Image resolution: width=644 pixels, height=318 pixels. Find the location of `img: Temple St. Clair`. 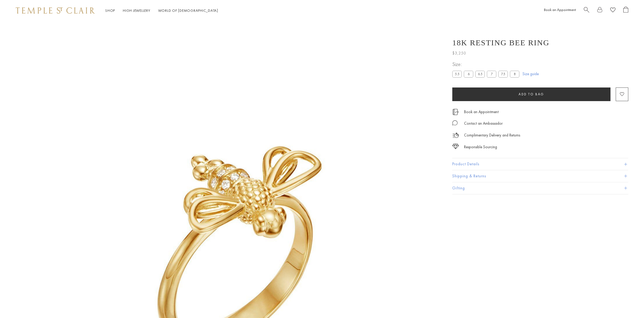

img: Temple St. Clair is located at coordinates (55, 10).